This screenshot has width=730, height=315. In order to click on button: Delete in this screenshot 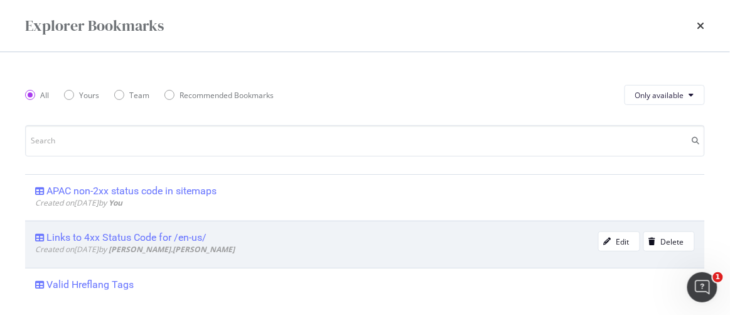, I will do `click(670, 241)`.